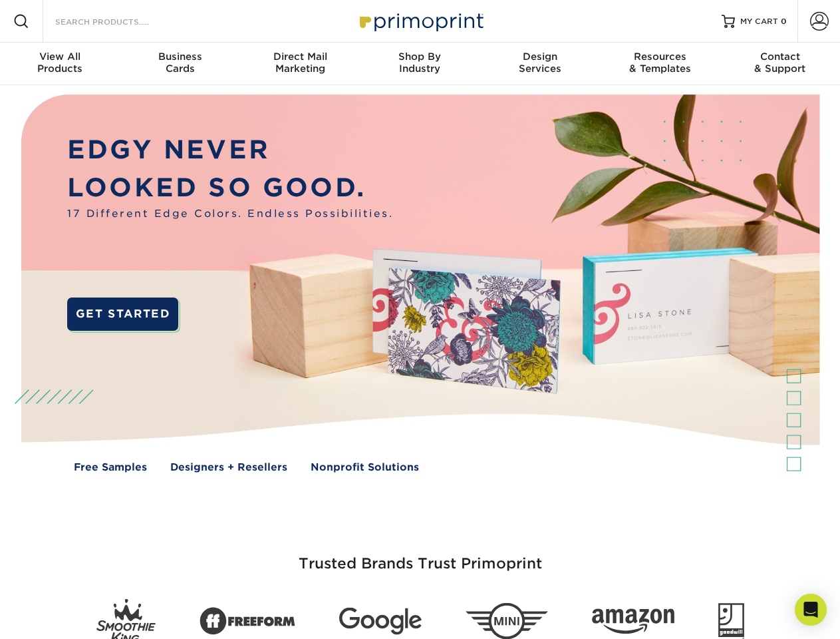  I want to click on p: EDGY NEVER, so click(230, 150).